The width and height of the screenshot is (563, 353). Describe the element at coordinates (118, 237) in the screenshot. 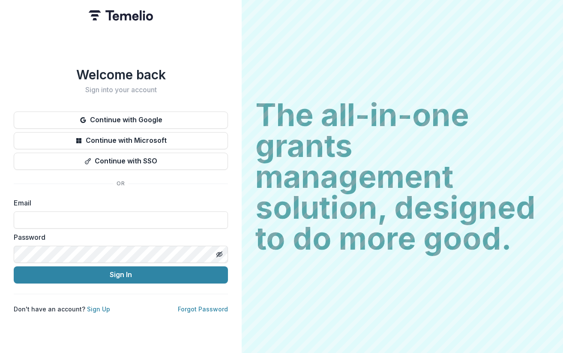

I see `label: Password` at that location.